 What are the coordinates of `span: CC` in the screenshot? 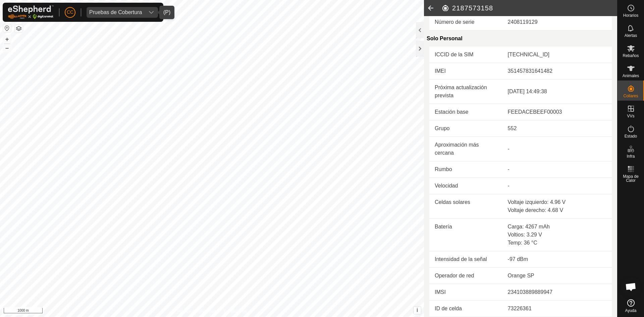 It's located at (70, 12).